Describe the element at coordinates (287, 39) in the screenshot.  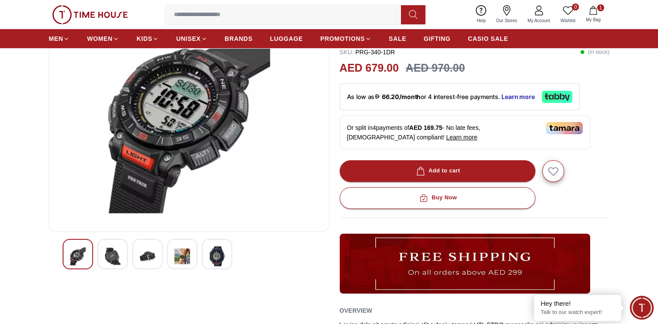
I see `a: LUGGAGE` at that location.